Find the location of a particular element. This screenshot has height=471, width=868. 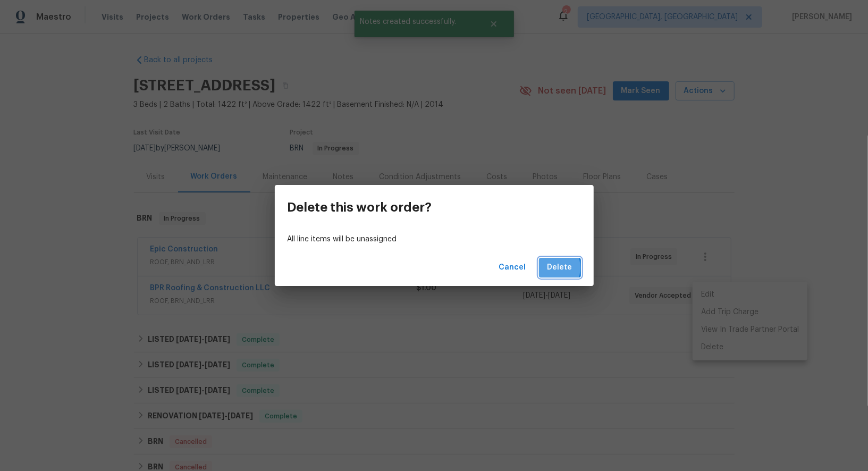

h3: Delete this work order? is located at coordinates (360, 208).